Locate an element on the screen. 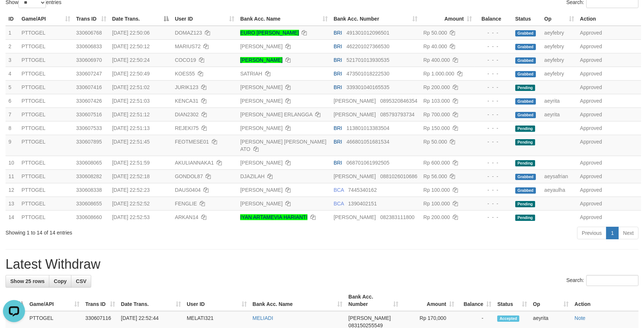 Image resolution: width=644 pixels, height=328 pixels. span: Rp 1.000.000 is located at coordinates (439, 74).